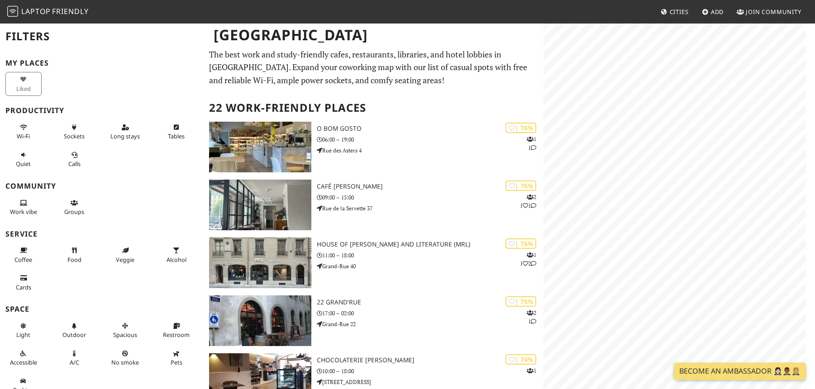 The height and width of the screenshot is (389, 815). I want to click on span: Long stays, so click(125, 136).